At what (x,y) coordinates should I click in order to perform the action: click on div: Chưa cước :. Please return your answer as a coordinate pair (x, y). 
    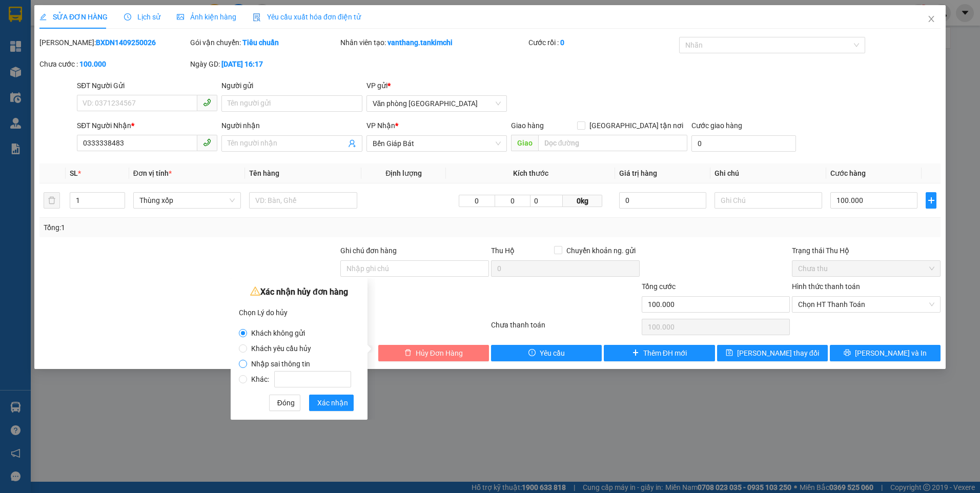
    Looking at the image, I should click on (114, 64).